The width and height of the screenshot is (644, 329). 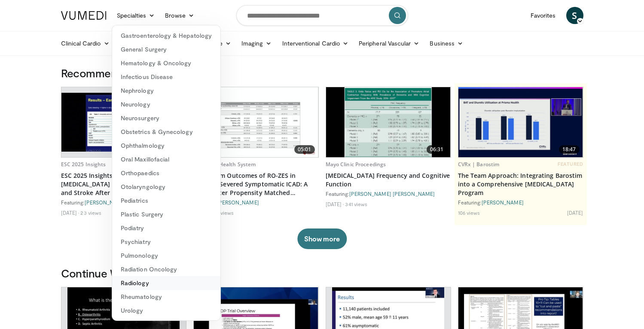 What do you see at coordinates (478, 164) in the screenshot?
I see `a: CVRx | Barostim` at bounding box center [478, 164].